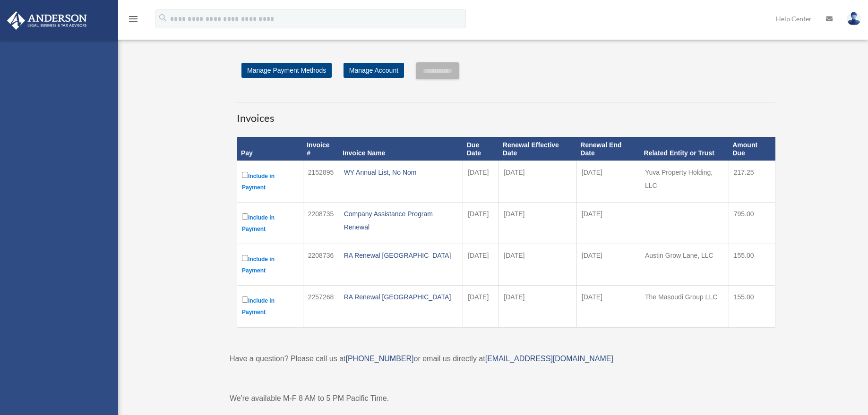 The image size is (868, 415). What do you see at coordinates (320, 182) in the screenshot?
I see `td: 2152895` at bounding box center [320, 182].